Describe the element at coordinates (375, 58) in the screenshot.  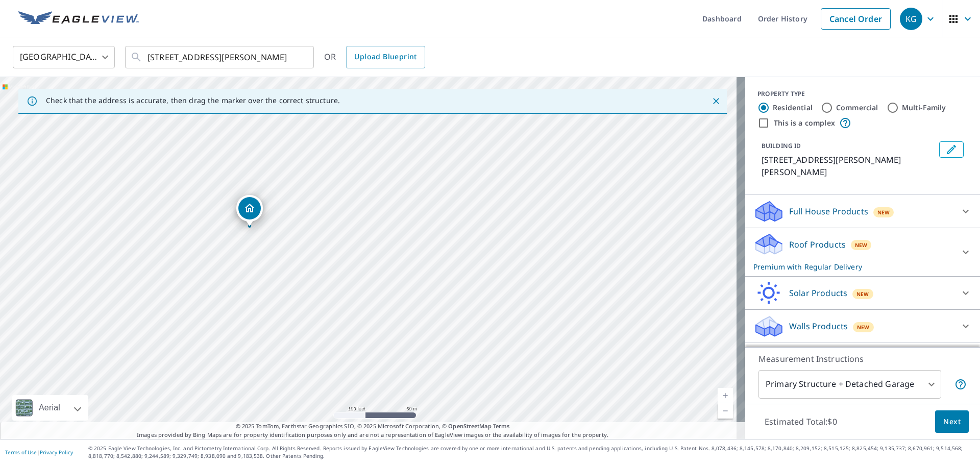
I see `div: OR` at that location.